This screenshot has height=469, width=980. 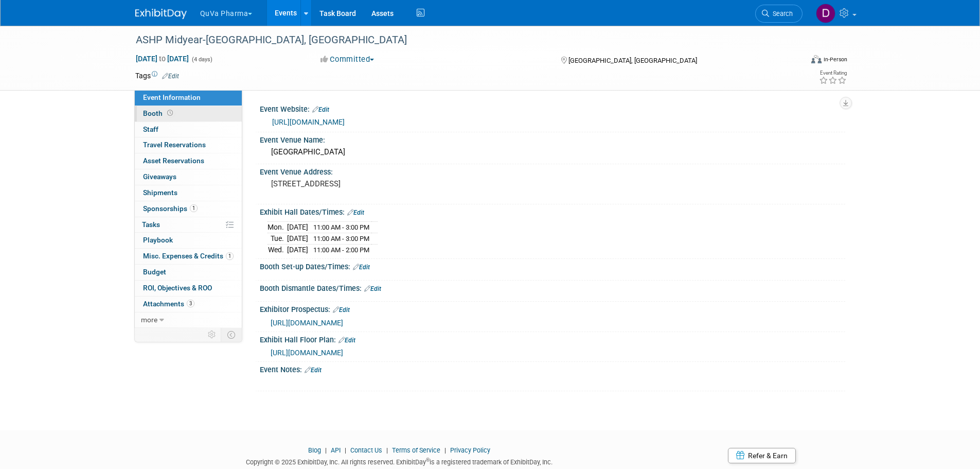 I want to click on span: Booth not reserved yet, so click(x=170, y=113).